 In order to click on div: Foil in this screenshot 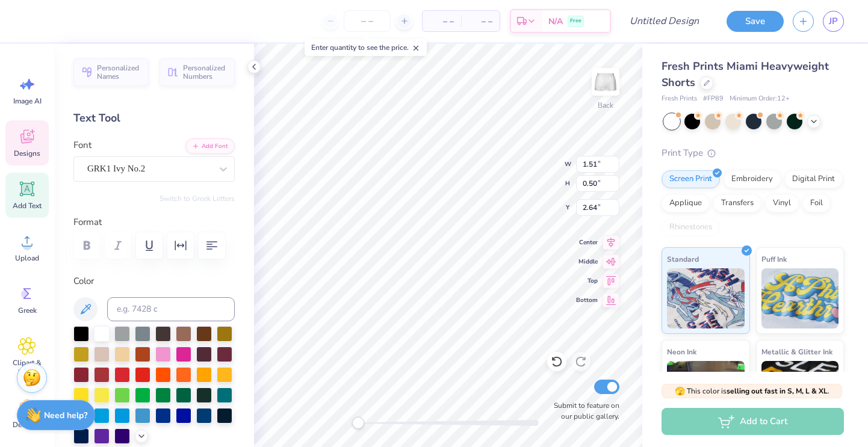, I will do `click(817, 203)`.